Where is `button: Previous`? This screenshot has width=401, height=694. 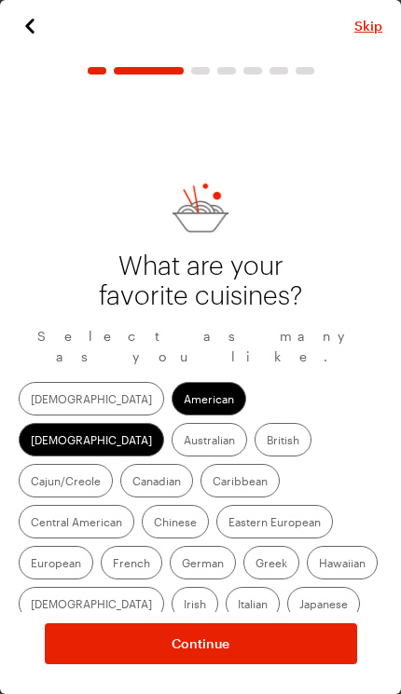
button: Previous is located at coordinates (30, 26).